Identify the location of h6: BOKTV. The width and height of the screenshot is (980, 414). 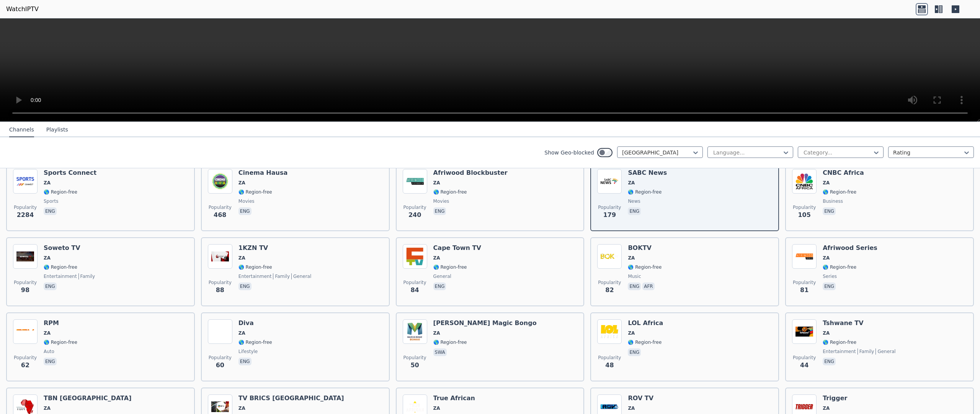
(645, 248).